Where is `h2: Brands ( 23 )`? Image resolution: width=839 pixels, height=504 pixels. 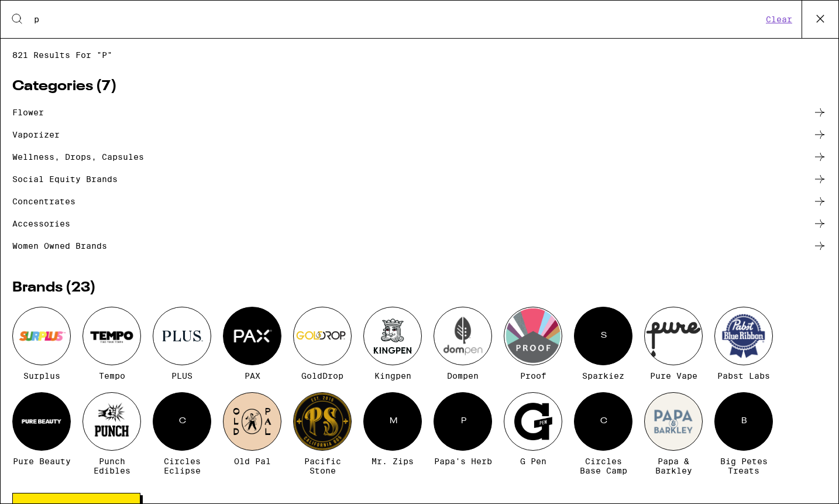 h2: Brands ( 23 ) is located at coordinates (420, 288).